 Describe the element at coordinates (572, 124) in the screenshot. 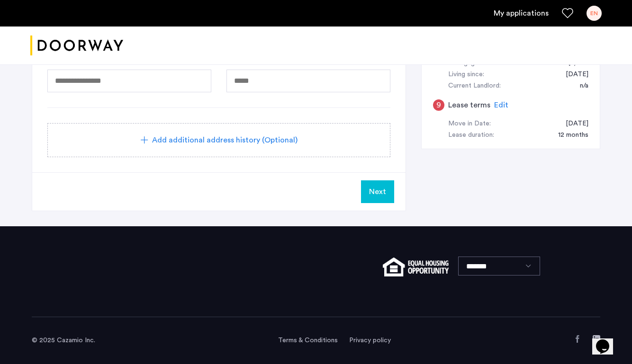

I see `div: 09/01/2025` at that location.